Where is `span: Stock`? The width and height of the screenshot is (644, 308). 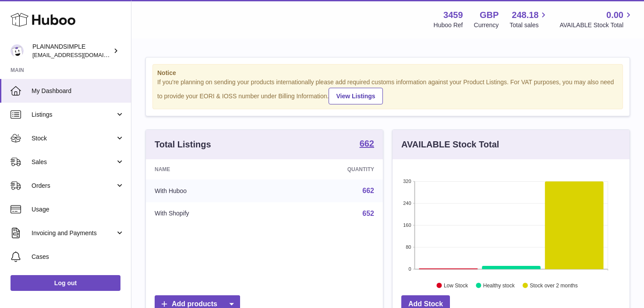 span: Stock is located at coordinates (73, 138).